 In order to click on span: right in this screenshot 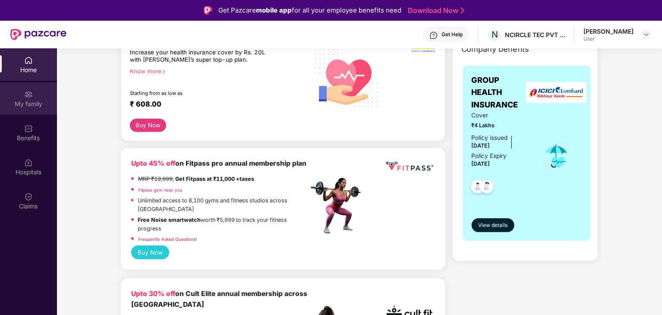, I will do `click(164, 72)`.